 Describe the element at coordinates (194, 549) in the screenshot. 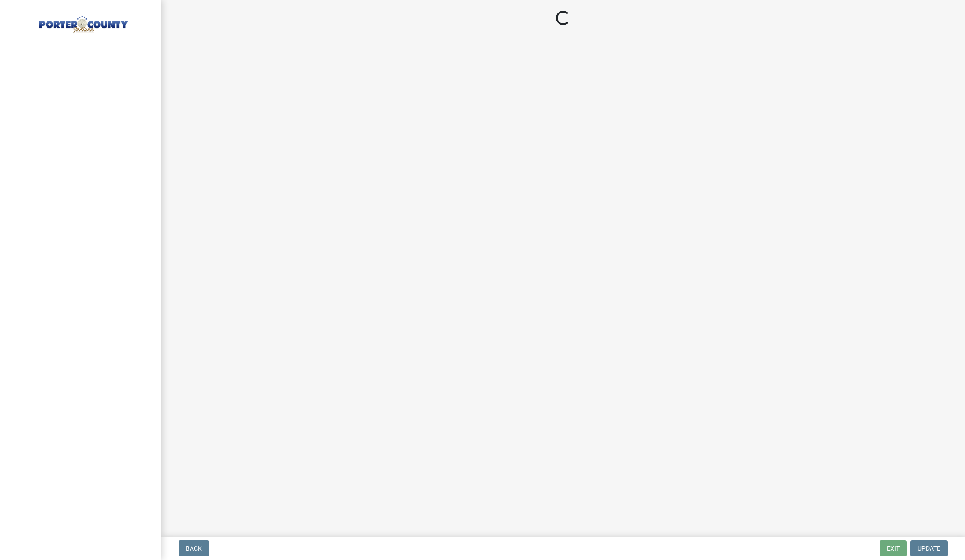

I see `button: Back` at that location.